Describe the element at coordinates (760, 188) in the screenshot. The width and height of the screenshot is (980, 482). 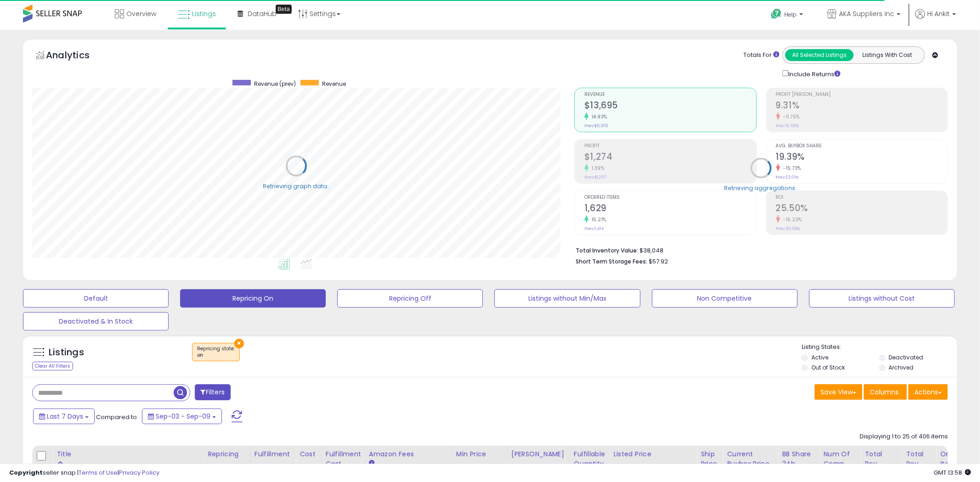
I see `div: Retrieving aggregations..` at that location.